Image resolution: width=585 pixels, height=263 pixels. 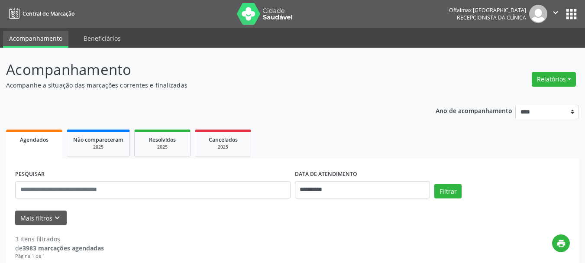 What do you see at coordinates (63, 248) in the screenshot?
I see `strong: 3983 marcações agendadas` at bounding box center [63, 248].